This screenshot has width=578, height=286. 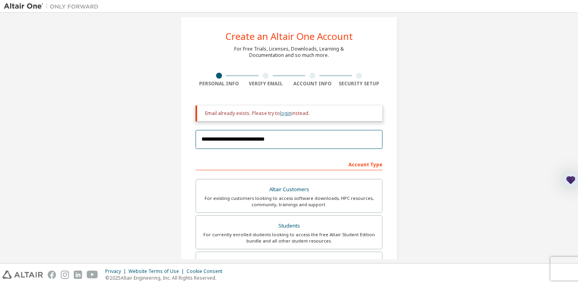 I want to click on div: Faculty, so click(x=289, y=262).